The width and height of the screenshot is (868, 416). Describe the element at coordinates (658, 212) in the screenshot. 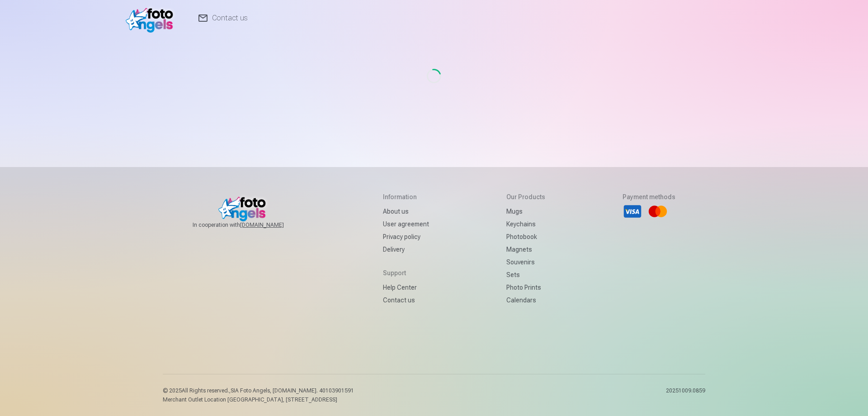

I see `li: Mastercard` at that location.